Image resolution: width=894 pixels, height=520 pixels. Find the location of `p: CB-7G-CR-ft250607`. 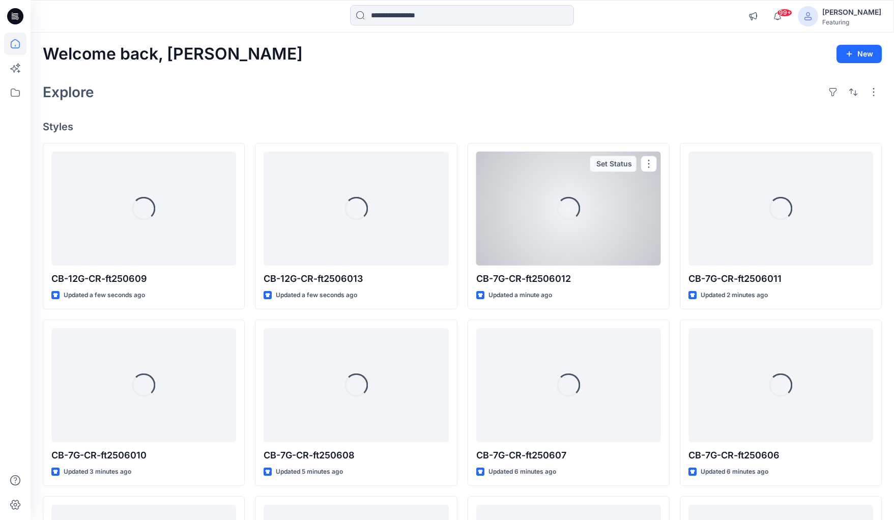

p: CB-7G-CR-ft250607 is located at coordinates (568, 455).